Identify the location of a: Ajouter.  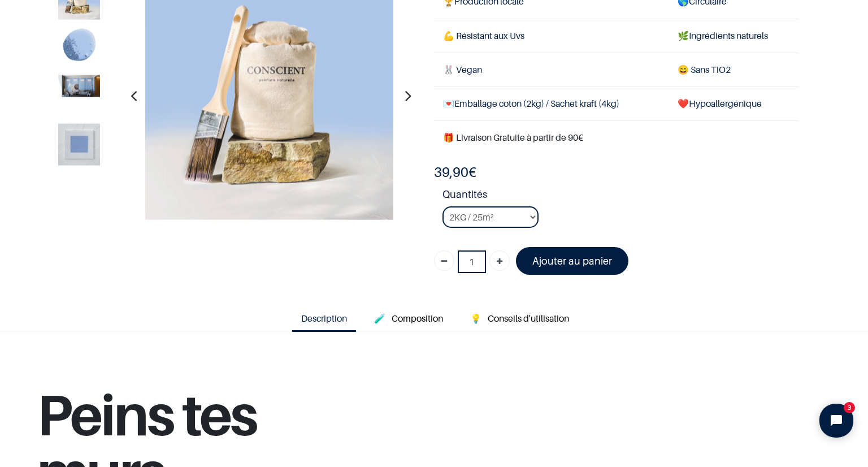
(500, 261).